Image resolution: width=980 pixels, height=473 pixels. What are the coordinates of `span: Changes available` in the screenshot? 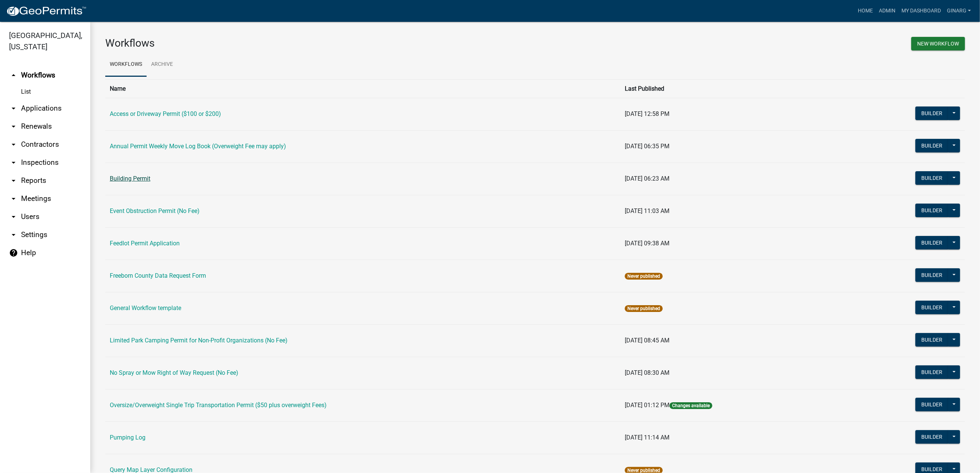 It's located at (691, 406).